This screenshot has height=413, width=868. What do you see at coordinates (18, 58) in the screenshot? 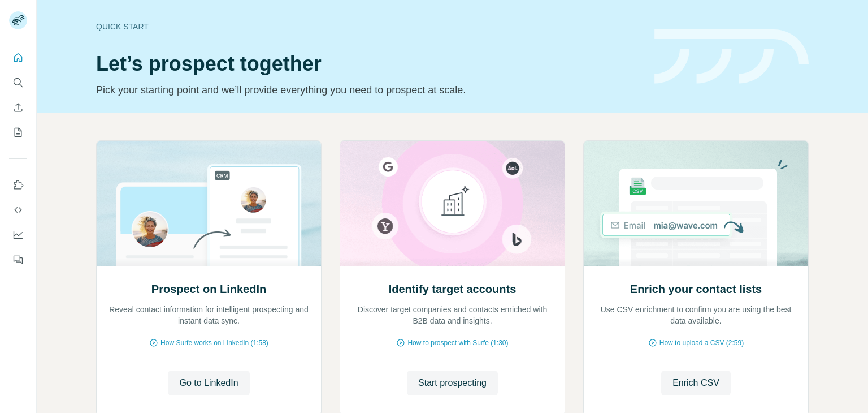
I see `button: Quick start` at bounding box center [18, 58].